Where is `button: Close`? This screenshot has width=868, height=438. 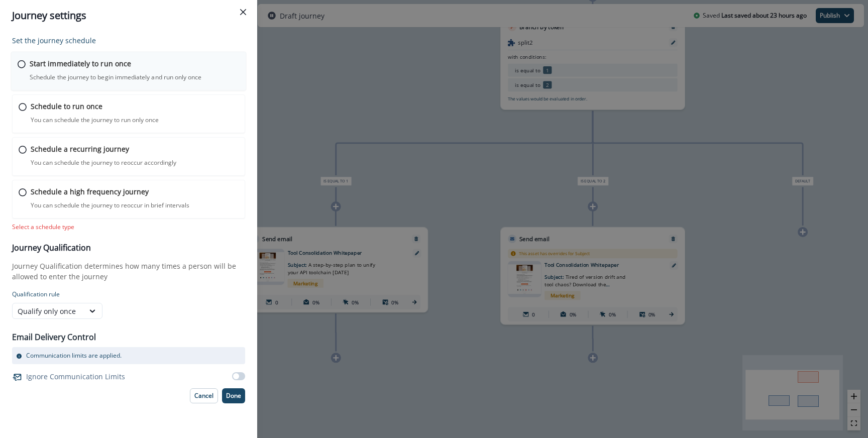 button: Close is located at coordinates (243, 12).